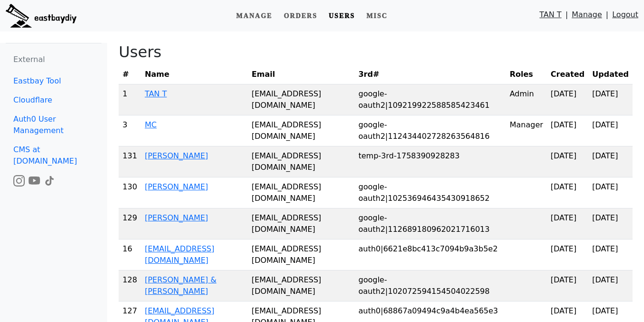 This screenshot has width=644, height=322. Describe the element at coordinates (194, 74) in the screenshot. I see `th: Name` at that location.